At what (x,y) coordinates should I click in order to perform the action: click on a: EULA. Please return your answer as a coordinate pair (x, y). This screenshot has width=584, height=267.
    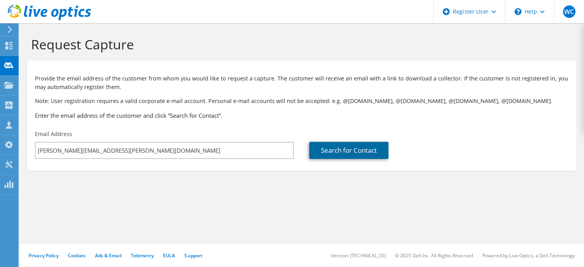
    Looking at the image, I should click on (169, 255).